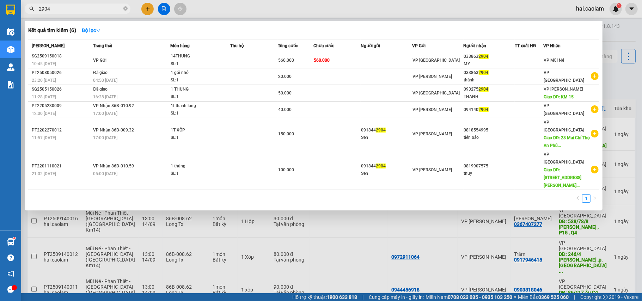 This screenshot has width=642, height=301. I want to click on span: question-circle, so click(11, 258).